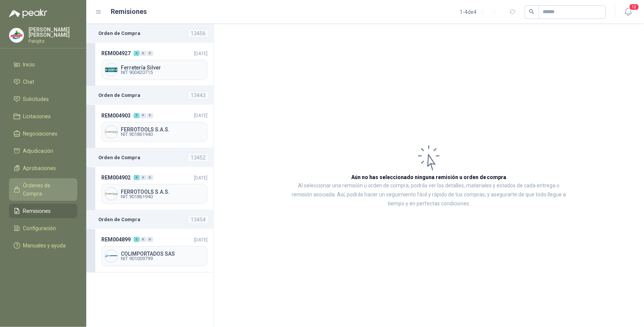  What do you see at coordinates (429, 195) in the screenshot?
I see `p: Al seleccionar una remisión u orden de compra, podrás ver los detalles, materiales y estados de c...` at bounding box center [429, 195].